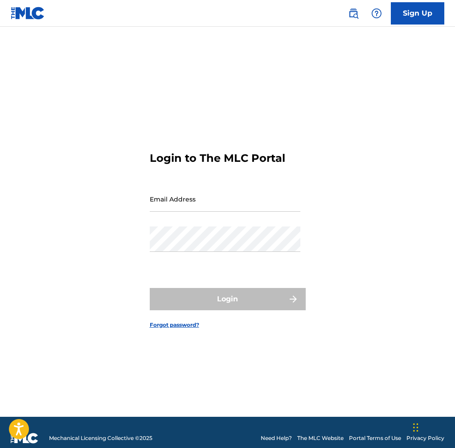 The width and height of the screenshot is (455, 448). Describe the element at coordinates (375, 438) in the screenshot. I see `a: Portal Terms of Use` at that location.